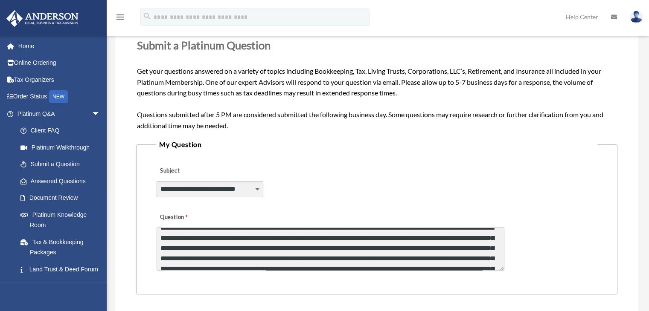 The width and height of the screenshot is (649, 311). What do you see at coordinates (377, 145) in the screenshot?
I see `legend: My Question` at bounding box center [377, 145].